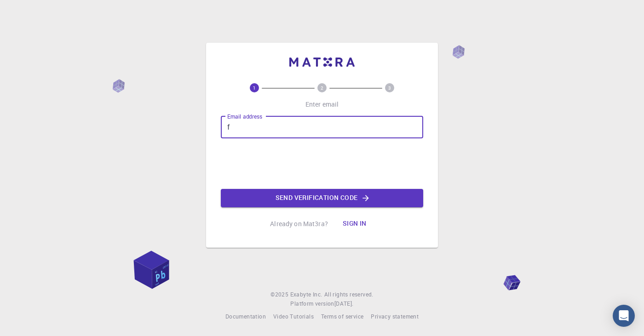 Image resolution: width=644 pixels, height=336 pixels. I want to click on text: 2, so click(322, 87).